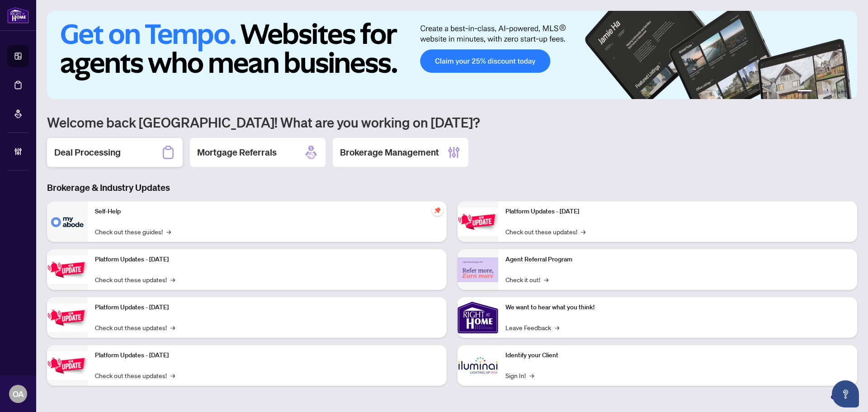 This screenshot has height=412, width=868. I want to click on button: 3, so click(825, 91).